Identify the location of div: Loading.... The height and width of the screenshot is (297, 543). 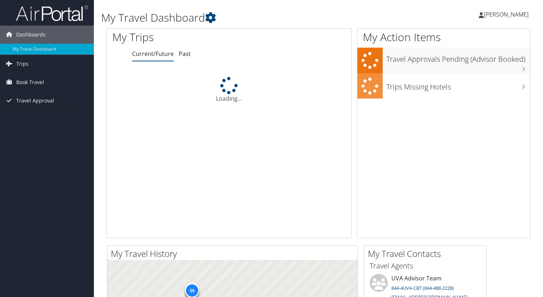
(229, 90).